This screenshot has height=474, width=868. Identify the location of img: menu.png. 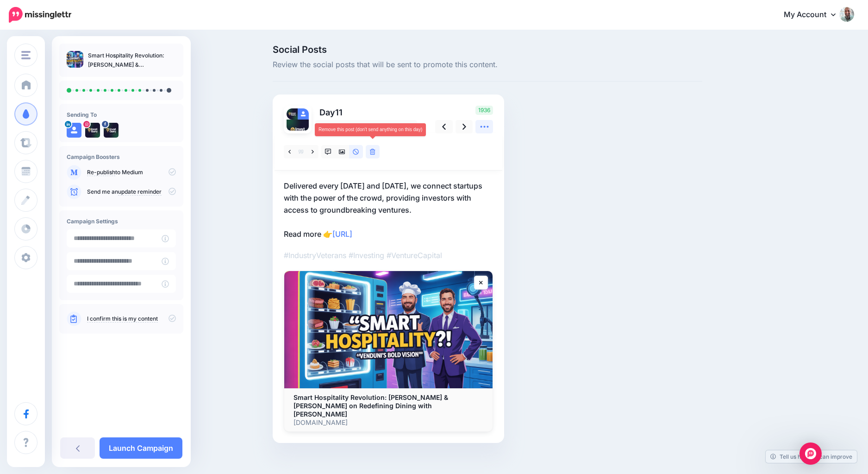
(26, 55).